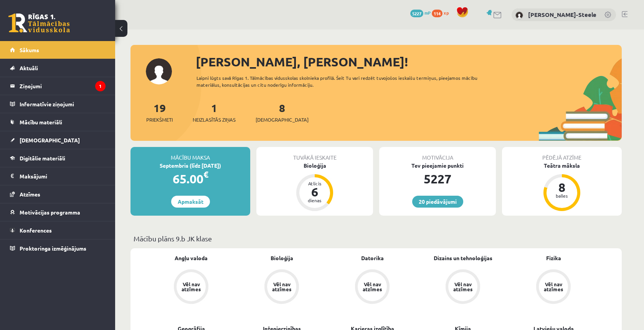  I want to click on span: 114, so click(437, 13).